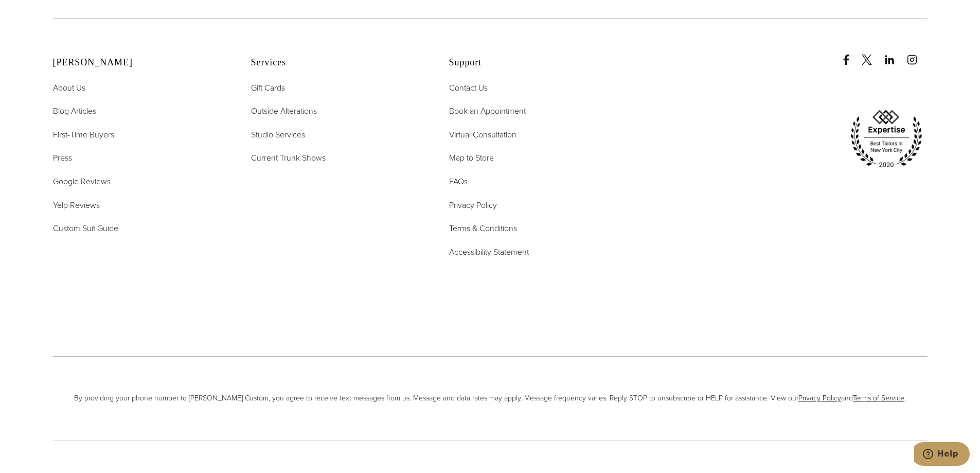 The height and width of the screenshot is (473, 980). Describe the element at coordinates (75, 111) in the screenshot. I see `a: Blog Articles` at that location.